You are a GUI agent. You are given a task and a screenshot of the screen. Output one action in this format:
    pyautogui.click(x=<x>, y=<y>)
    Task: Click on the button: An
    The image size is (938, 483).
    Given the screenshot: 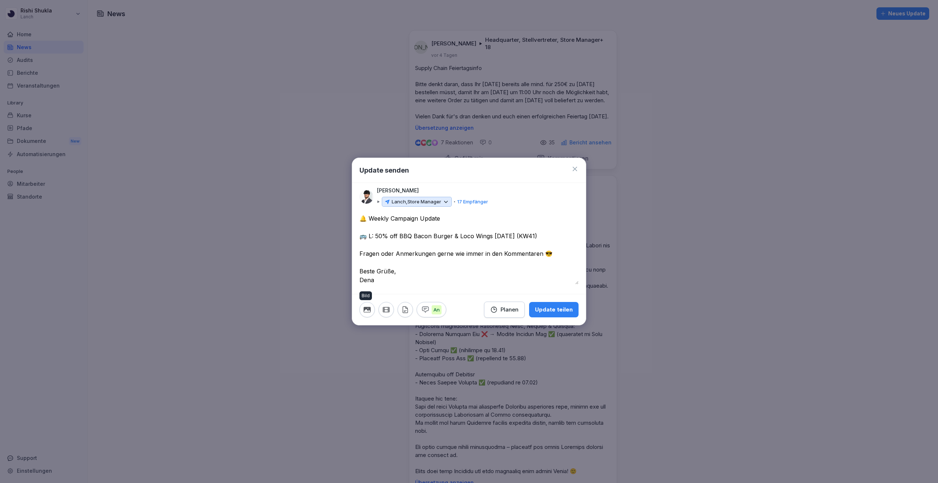 What is the action you would take?
    pyautogui.click(x=431, y=310)
    